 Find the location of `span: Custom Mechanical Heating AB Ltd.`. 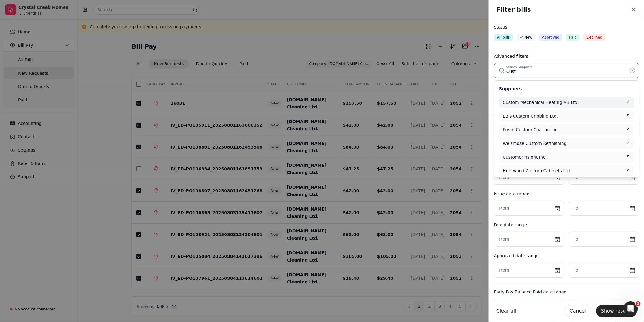

span: Custom Mechanical Heating AB Ltd. is located at coordinates (541, 102).